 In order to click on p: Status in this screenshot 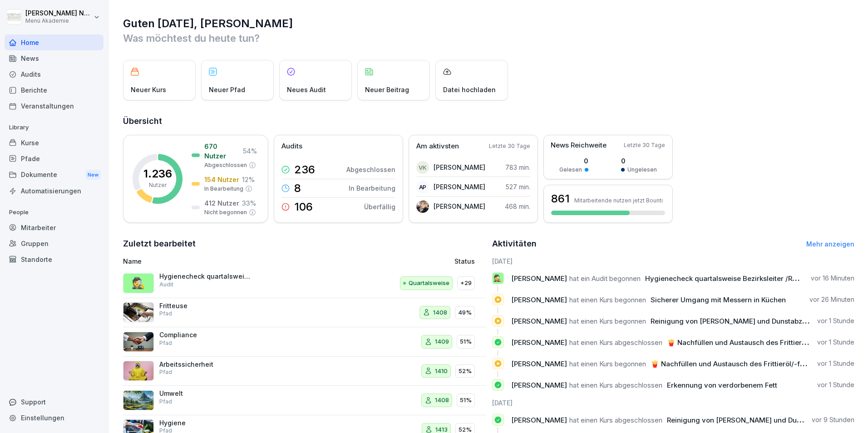, I will do `click(465, 261)`.